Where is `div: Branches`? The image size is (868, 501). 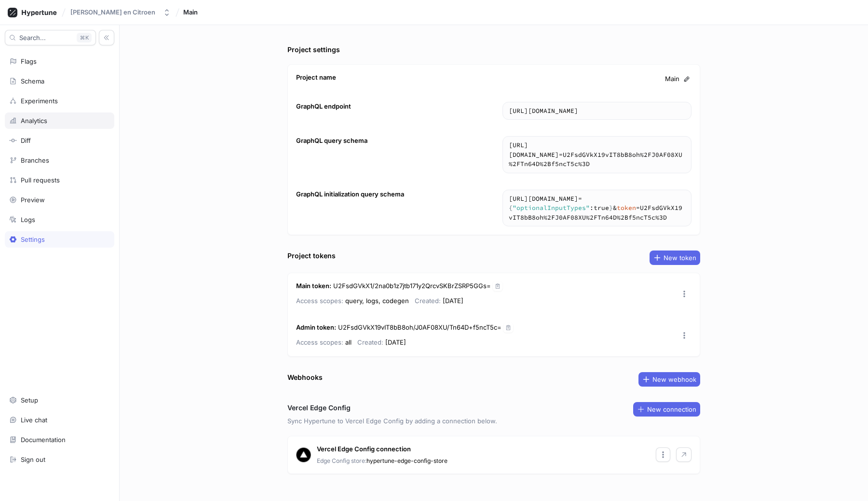 div: Branches is located at coordinates (35, 160).